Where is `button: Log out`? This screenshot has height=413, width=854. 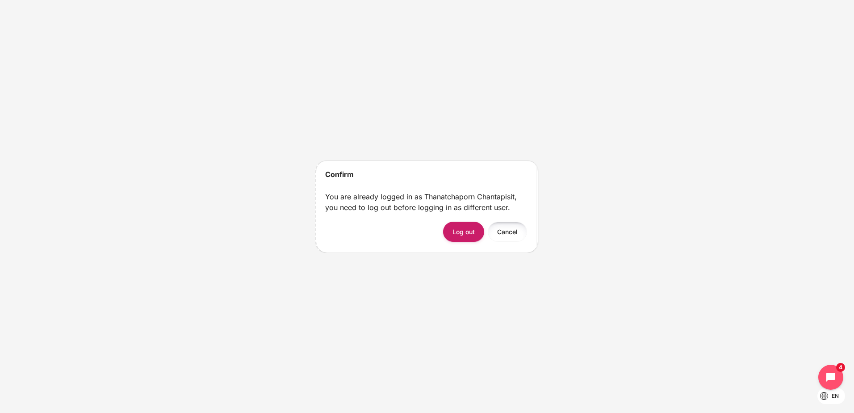
button: Log out is located at coordinates (464, 231).